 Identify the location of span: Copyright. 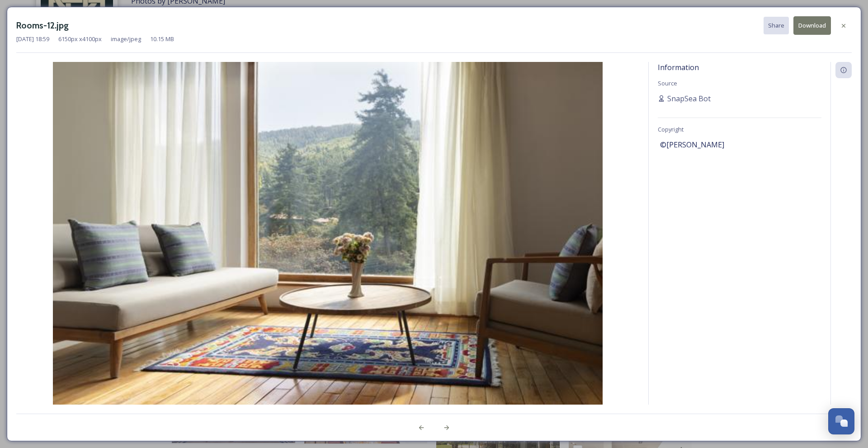
(671, 129).